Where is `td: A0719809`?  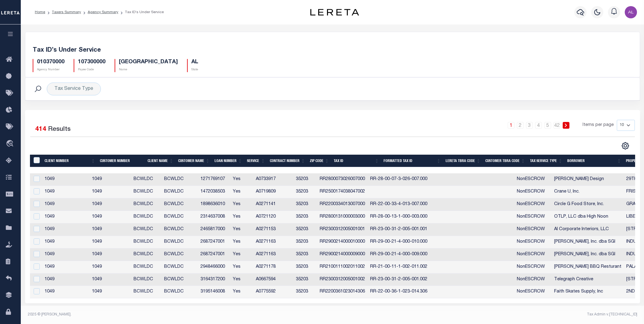 td: A0719809 is located at coordinates (273, 192).